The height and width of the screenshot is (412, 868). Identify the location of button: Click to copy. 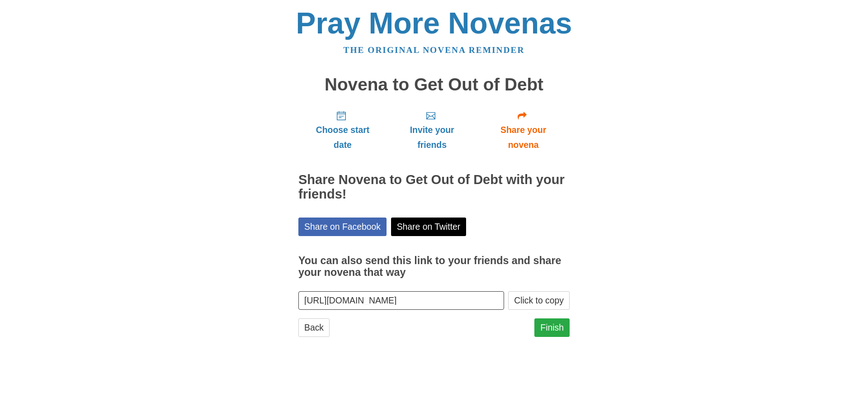
(539, 300).